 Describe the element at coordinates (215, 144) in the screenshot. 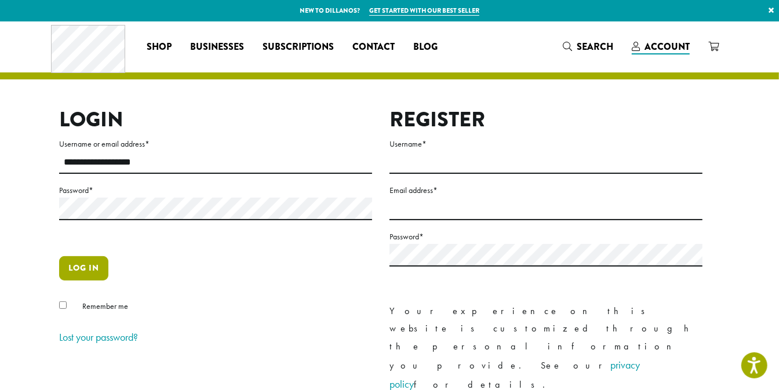

I see `label: Username or email address` at that location.